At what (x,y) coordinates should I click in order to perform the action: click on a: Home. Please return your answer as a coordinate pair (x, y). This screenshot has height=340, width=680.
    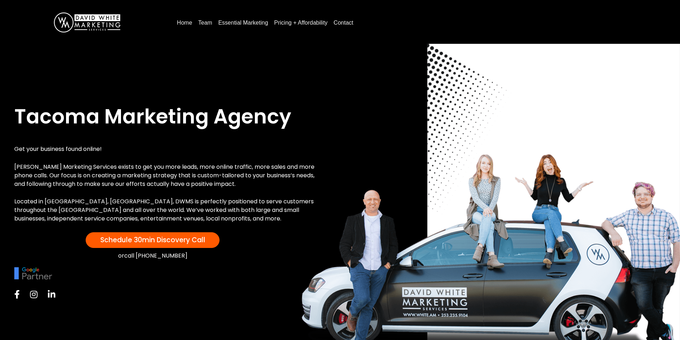
    Looking at the image, I should click on (184, 23).